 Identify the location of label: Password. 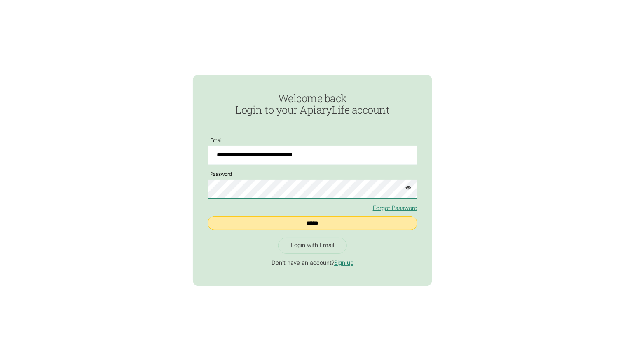
(221, 174).